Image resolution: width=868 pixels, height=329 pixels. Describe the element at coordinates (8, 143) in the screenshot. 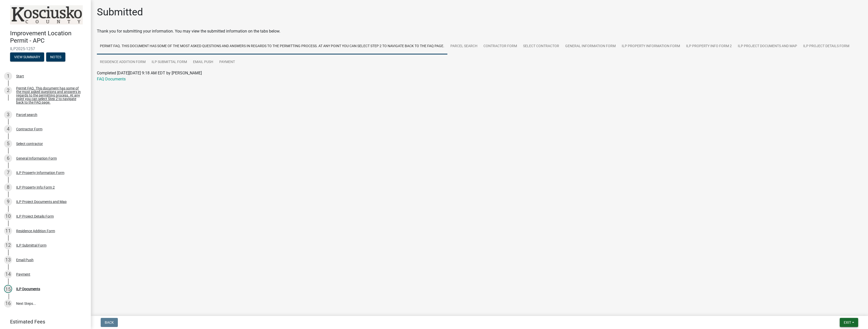

I see `div: 5` at that location.